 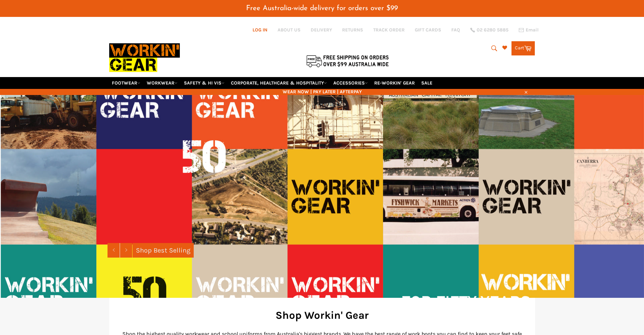 I want to click on a: RE-WORKIN' GEAR, so click(x=394, y=83).